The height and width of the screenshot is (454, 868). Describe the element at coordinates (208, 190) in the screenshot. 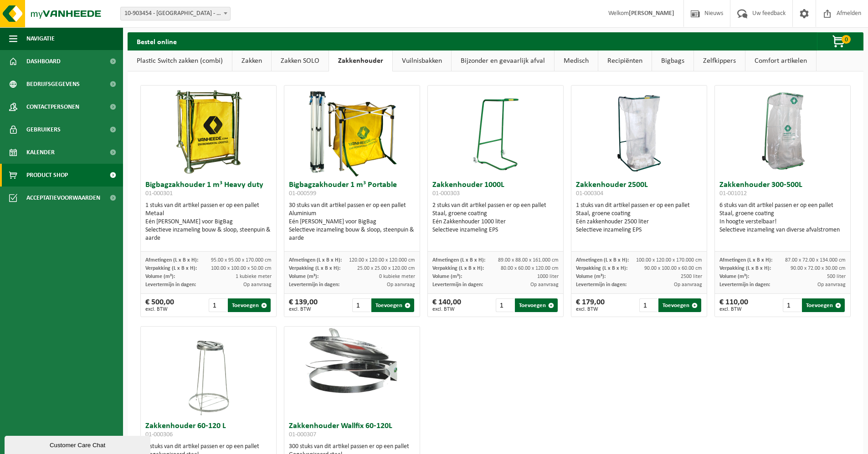

I see `h3: Bigbagzakhouder 1 m³ Heavy duty` at that location.